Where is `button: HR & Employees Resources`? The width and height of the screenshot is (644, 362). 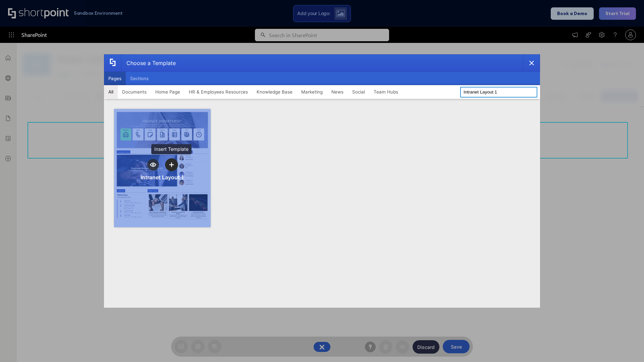
button: HR & Employees Resources is located at coordinates (218, 92).